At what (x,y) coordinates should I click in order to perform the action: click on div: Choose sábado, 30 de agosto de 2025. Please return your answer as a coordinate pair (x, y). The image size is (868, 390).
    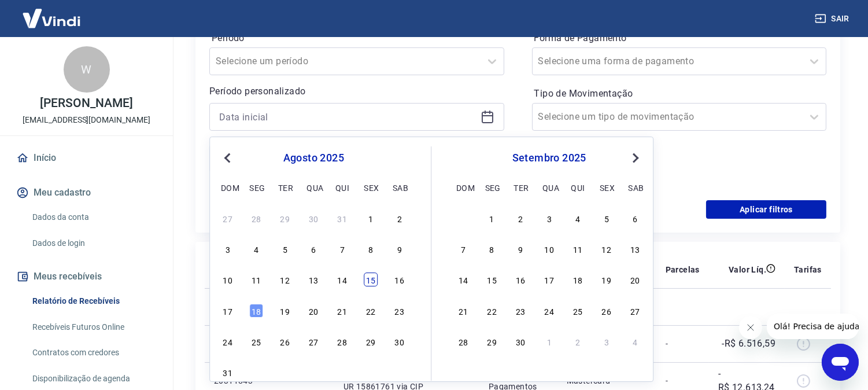
    Looking at the image, I should click on (399, 341).